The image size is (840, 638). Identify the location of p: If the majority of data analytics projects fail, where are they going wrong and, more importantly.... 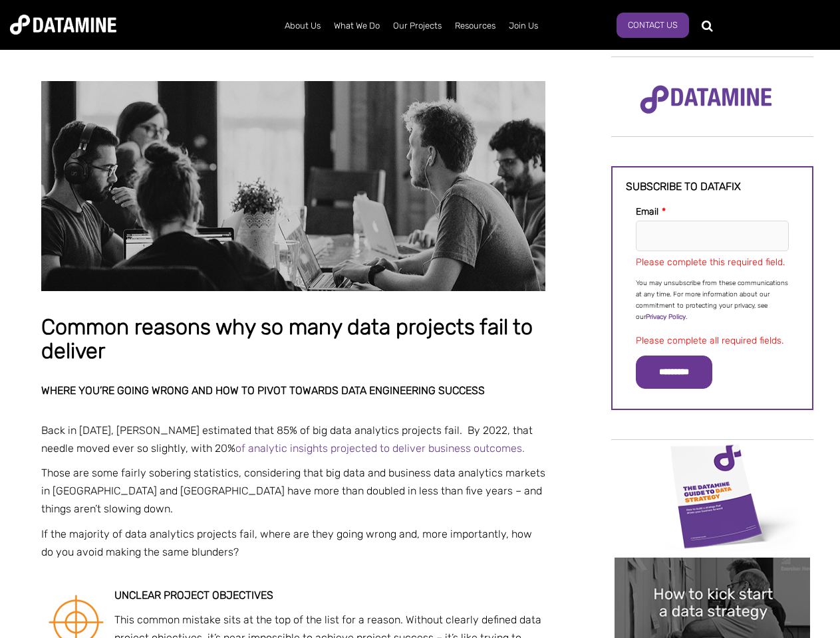
(293, 543).